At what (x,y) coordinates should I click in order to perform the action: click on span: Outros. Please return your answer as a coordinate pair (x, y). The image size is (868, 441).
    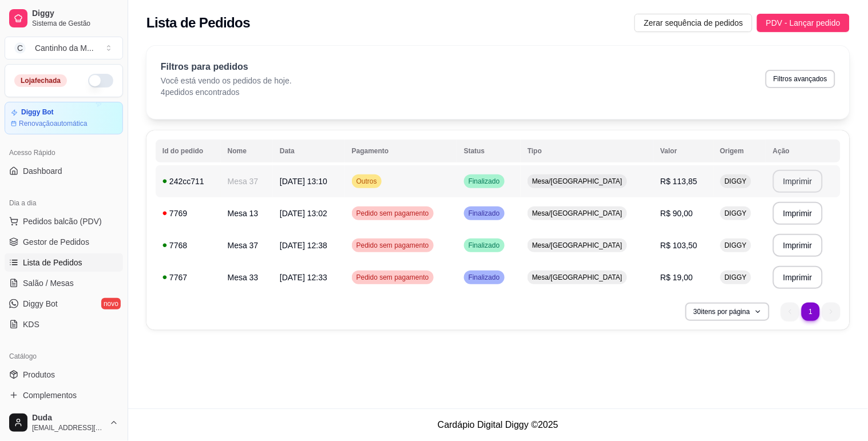
    Looking at the image, I should click on (367, 181).